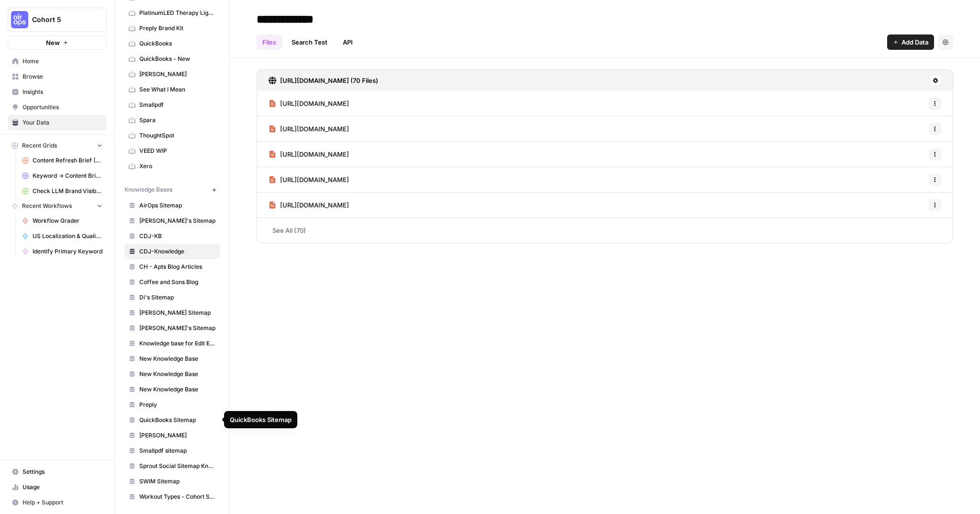 The image size is (980, 514). What do you see at coordinates (605, 231) in the screenshot?
I see `a: See All (70)` at bounding box center [605, 231].